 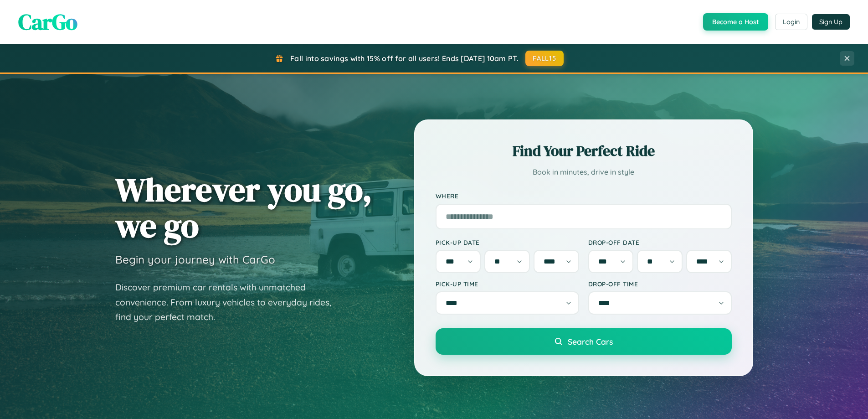 I want to click on label: Pick-up Time, so click(x=507, y=283).